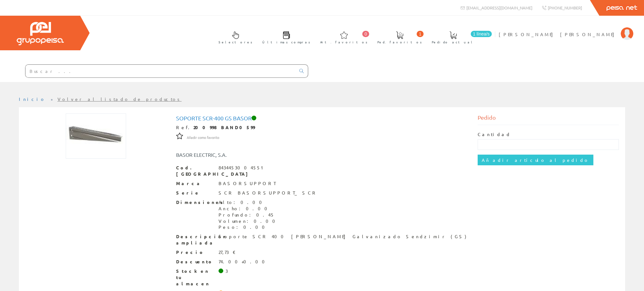  I want to click on a: Añadir como favorito, so click(203, 137).